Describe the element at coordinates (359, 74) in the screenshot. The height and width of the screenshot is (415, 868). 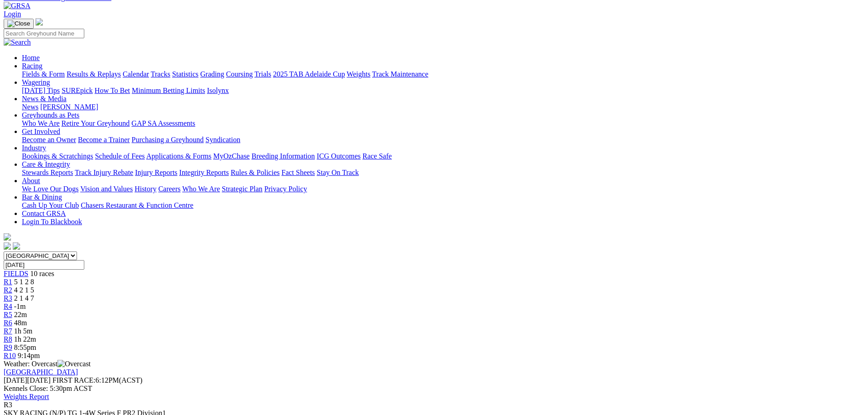
I see `a: Weights` at that location.